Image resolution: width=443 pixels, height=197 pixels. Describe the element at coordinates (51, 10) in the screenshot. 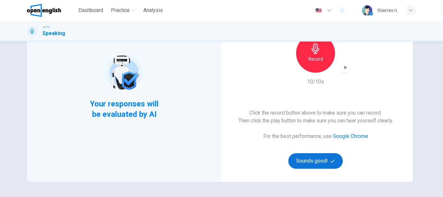

I see `a: OpenEnglish logo` at that location.